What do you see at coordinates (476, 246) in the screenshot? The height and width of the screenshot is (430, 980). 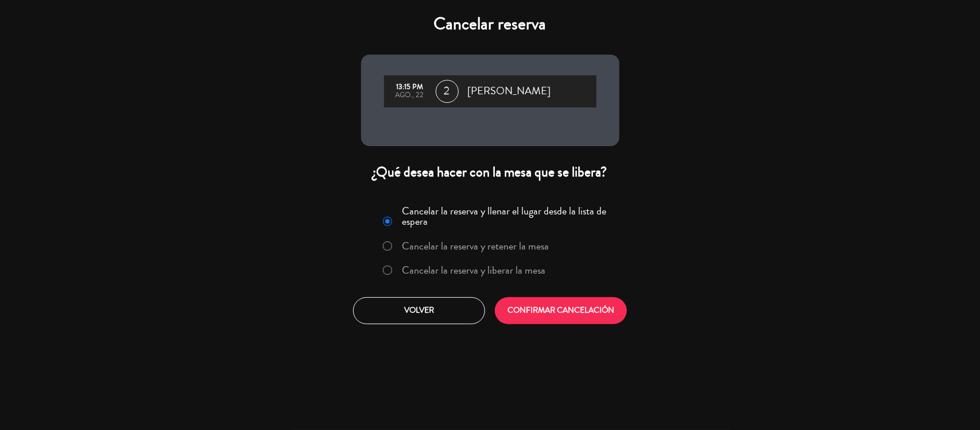 I see `label: Cancelar la reserva y retener la mesa` at bounding box center [476, 246].